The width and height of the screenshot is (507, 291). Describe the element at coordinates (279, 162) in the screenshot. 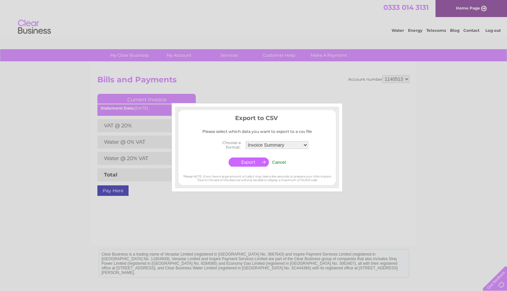

I see `input: Cancel` at that location.